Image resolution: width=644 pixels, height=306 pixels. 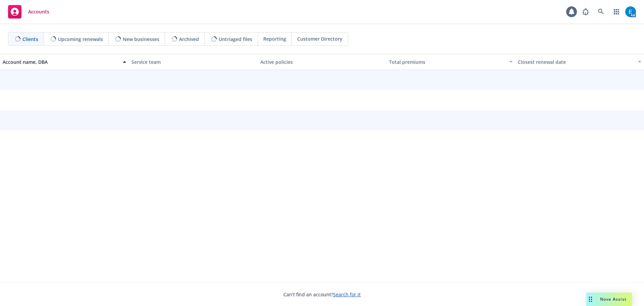 I want to click on div: Active policies, so click(x=322, y=61).